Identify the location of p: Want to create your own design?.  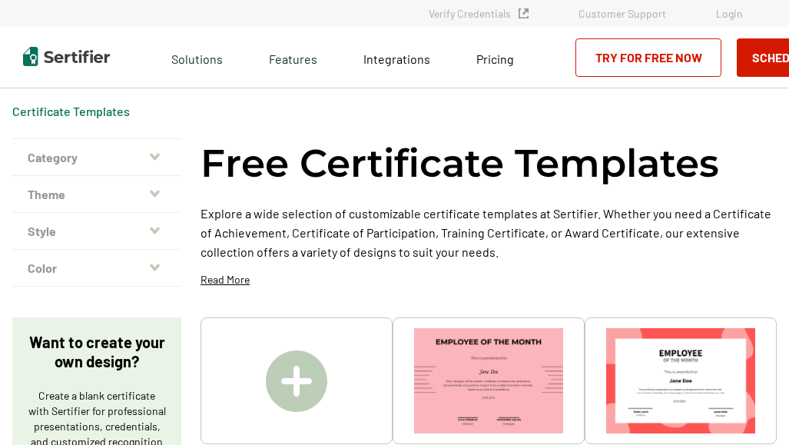
(97, 352).